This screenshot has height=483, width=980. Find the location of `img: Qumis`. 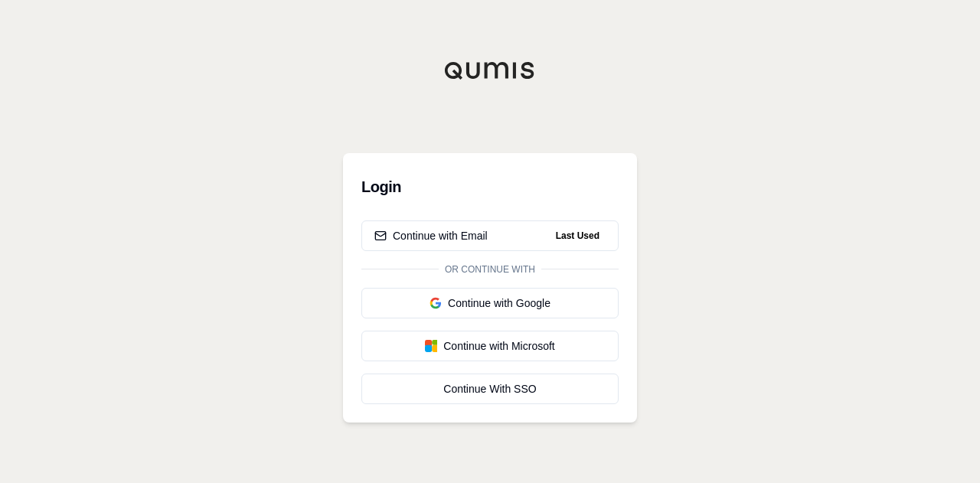

img: Qumis is located at coordinates (490, 71).